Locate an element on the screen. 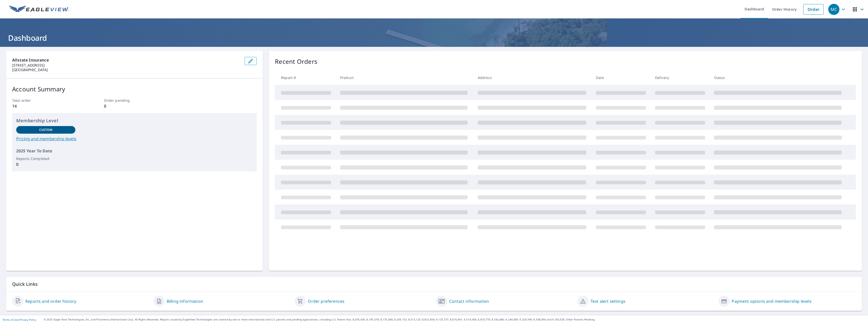  div: MC is located at coordinates (834, 10).